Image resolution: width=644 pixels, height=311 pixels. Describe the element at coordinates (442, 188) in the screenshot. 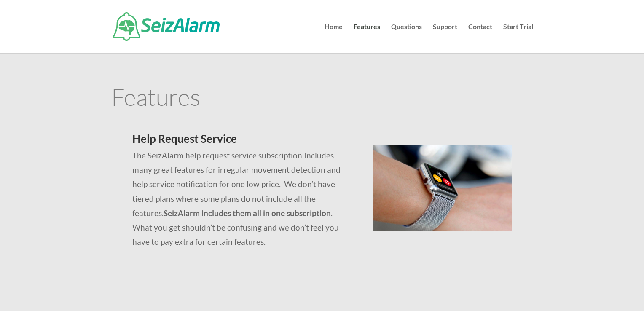

I see `img: seizalarm-on-wrist` at that location.